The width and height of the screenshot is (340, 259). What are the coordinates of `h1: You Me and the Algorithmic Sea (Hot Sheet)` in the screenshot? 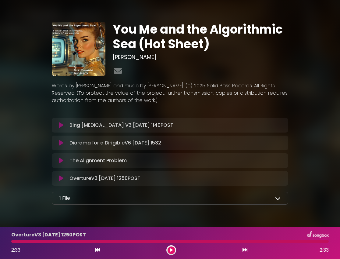 It's located at (201, 37).